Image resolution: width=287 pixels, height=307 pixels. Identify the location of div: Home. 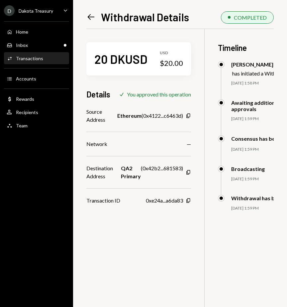
(22, 32).